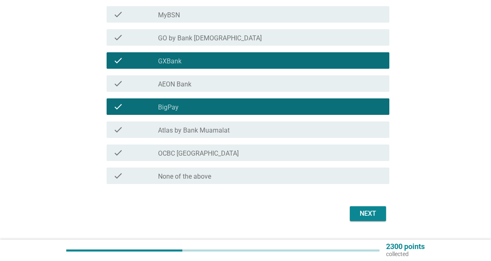 The image size is (491, 261). I want to click on div: Next, so click(368, 213).